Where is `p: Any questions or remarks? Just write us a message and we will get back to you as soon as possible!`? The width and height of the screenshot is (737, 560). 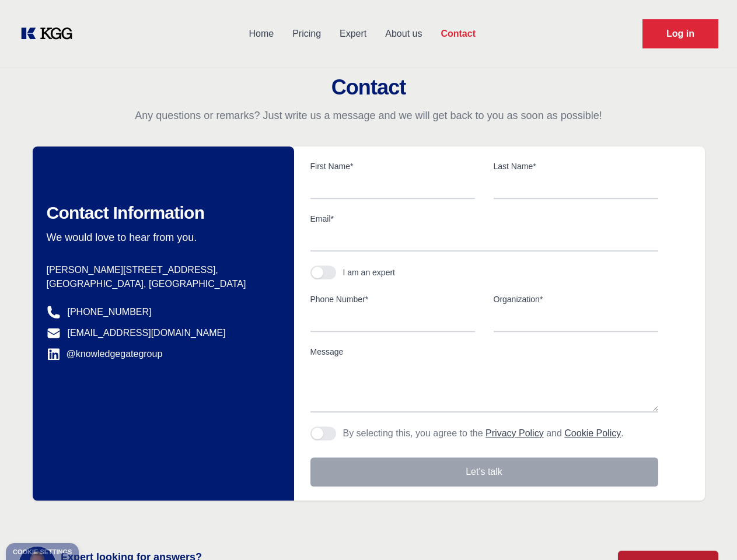
p: Any questions or remarks? Just write us a message and we will get back to you as soon as possible! is located at coordinates (368, 116).